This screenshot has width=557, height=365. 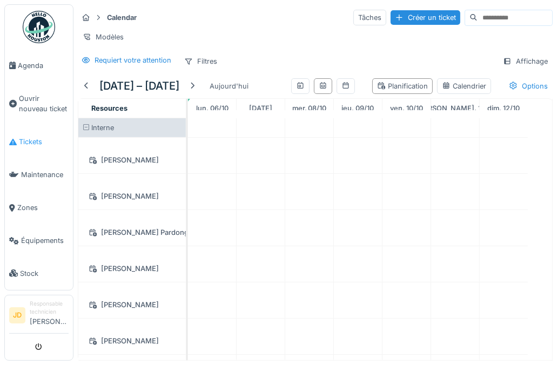 I want to click on a: Zones, so click(x=39, y=207).